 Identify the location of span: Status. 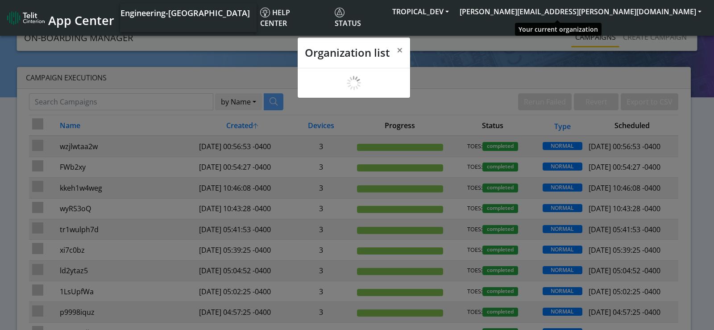
(348, 18).